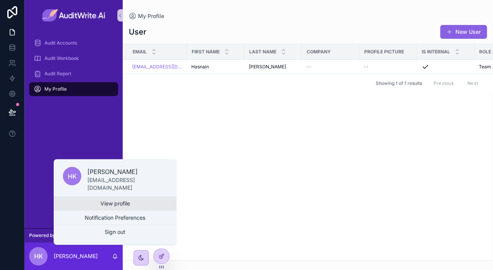  Describe the element at coordinates (138, 32) in the screenshot. I see `h1: User` at that location.